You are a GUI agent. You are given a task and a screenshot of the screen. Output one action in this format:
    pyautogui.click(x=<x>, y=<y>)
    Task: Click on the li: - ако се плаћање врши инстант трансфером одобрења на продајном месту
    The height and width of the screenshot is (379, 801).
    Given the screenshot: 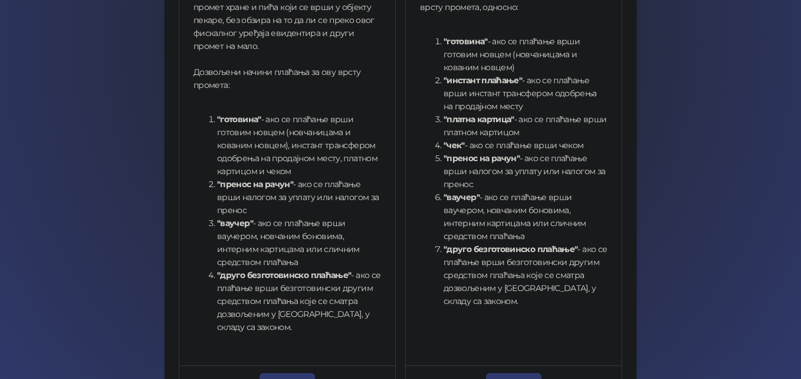 What is the action you would take?
    pyautogui.click(x=525, y=93)
    